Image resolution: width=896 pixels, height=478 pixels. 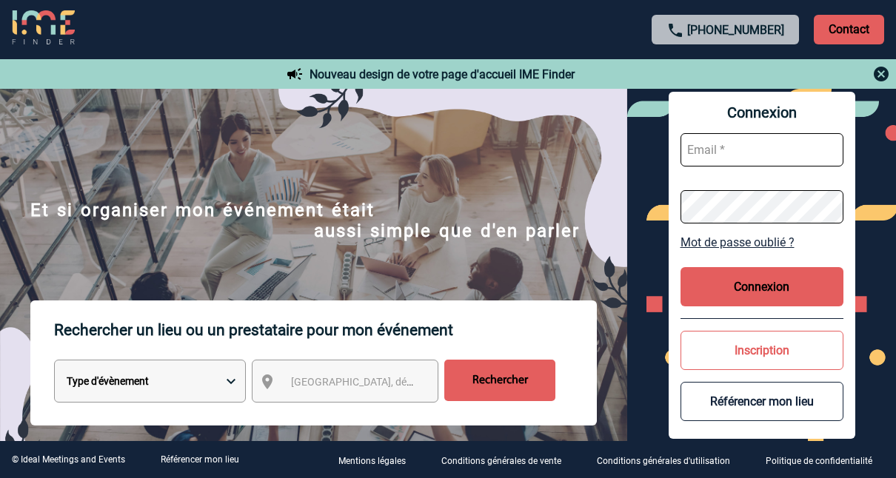 I want to click on a: Mot de passe oublié ?, so click(x=762, y=242).